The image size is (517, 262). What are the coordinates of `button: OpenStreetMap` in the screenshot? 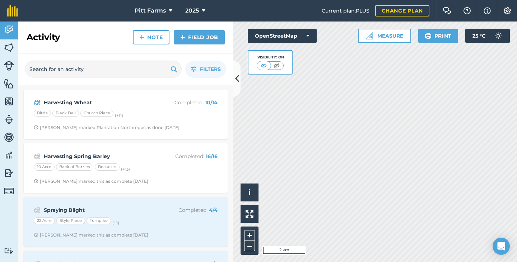 It's located at (282, 36).